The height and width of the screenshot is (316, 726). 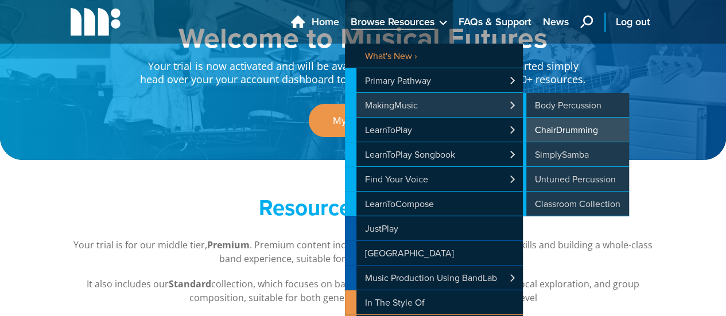 What do you see at coordinates (576, 154) in the screenshot?
I see `a: SimplySamba` at bounding box center [576, 154].